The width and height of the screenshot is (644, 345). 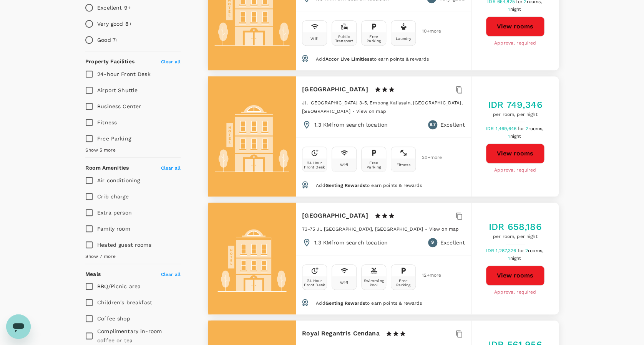 I want to click on h6: Royal Regantris Cendana, so click(x=341, y=334).